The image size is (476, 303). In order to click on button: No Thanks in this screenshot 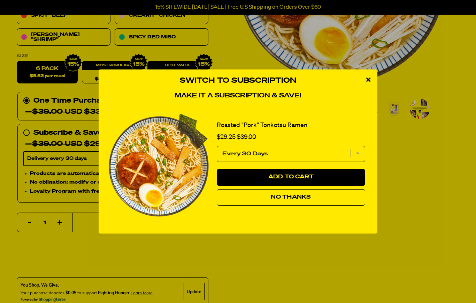, I will do `click(291, 197)`.